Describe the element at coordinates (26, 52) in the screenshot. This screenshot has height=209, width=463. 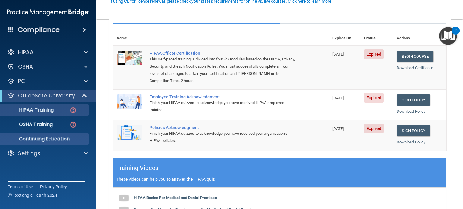
I see `p: HIPAA` at that location.